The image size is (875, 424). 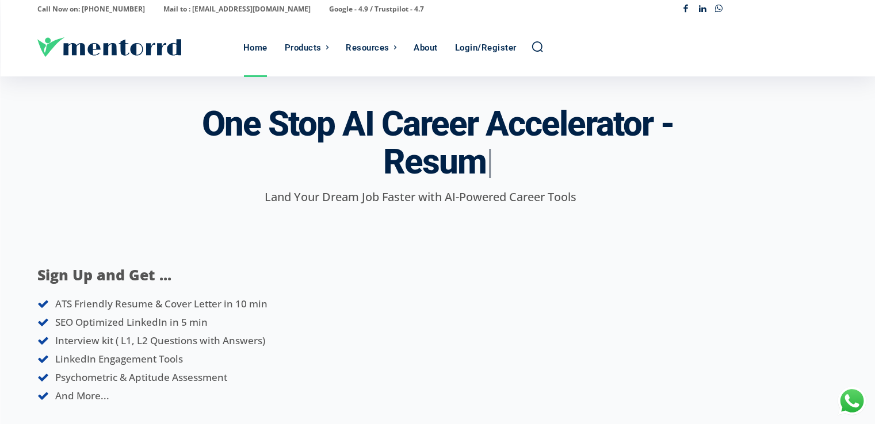 I want to click on div: Products, so click(x=303, y=48).